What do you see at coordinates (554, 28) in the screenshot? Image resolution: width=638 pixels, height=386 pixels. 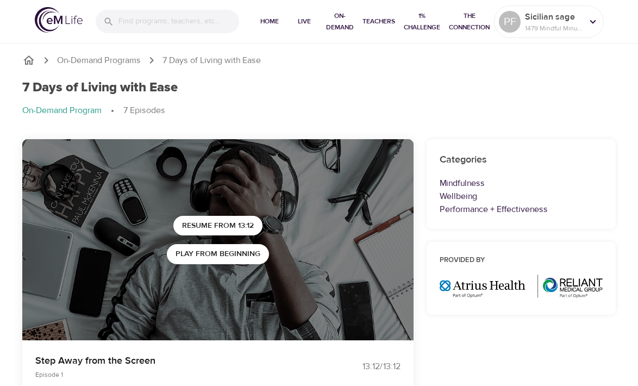 I see `p: 1479 Mindful Minutes` at bounding box center [554, 28].